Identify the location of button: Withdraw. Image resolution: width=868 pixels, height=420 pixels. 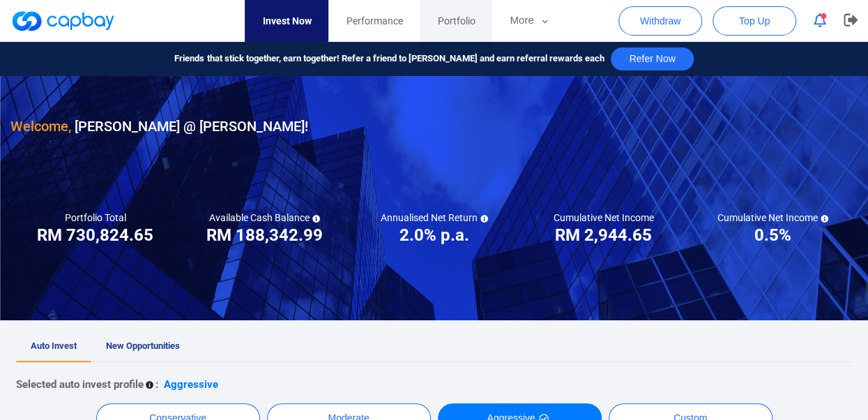
(660, 21).